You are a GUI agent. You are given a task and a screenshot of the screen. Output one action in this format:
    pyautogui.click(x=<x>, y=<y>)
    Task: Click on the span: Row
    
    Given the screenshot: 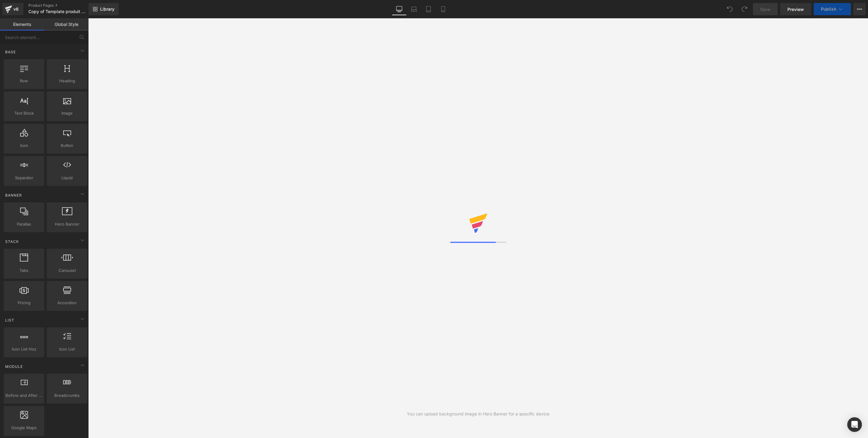 What is the action you would take?
    pyautogui.click(x=24, y=81)
    